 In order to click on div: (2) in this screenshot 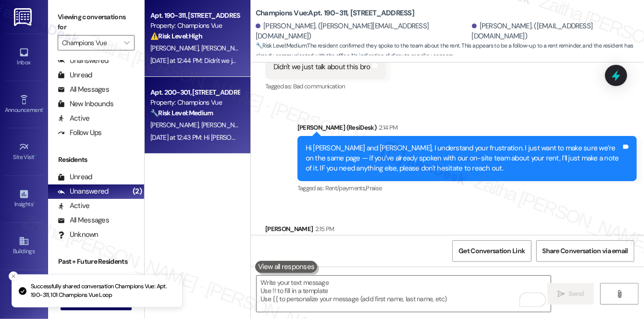, I will do `click(137, 191)`.